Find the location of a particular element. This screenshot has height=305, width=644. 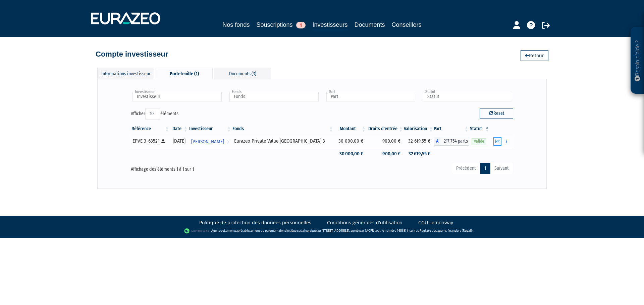

div: Documents (3) is located at coordinates (242, 73).